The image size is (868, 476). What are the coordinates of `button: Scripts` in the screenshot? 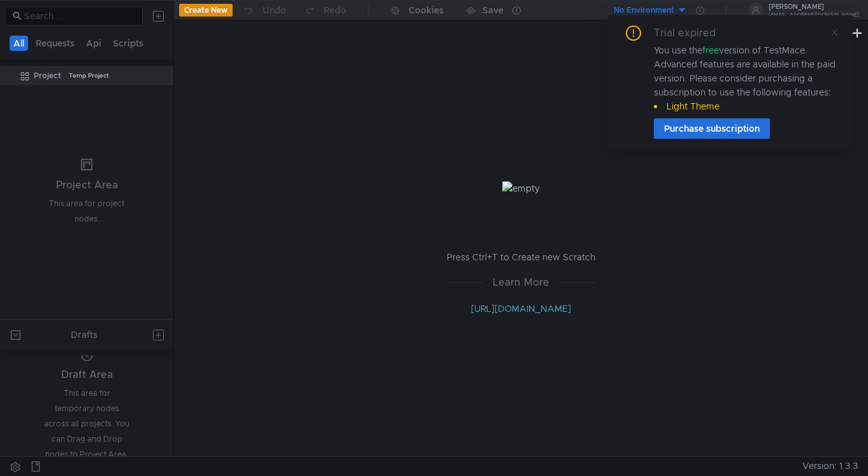 It's located at (128, 43).